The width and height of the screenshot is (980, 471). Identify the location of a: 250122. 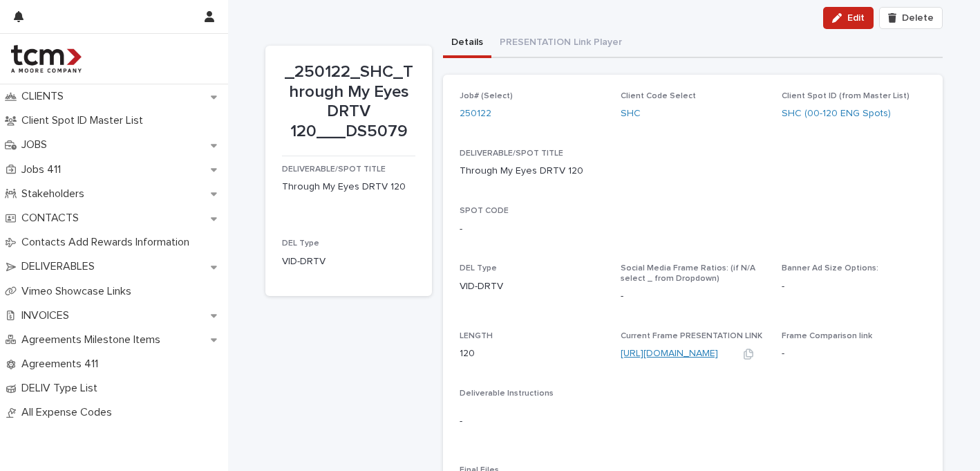
(475, 113).